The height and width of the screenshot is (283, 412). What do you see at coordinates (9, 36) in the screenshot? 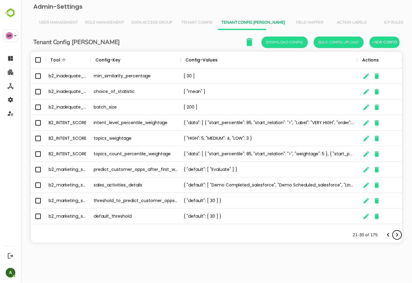
I see `div: OP` at bounding box center [9, 36].